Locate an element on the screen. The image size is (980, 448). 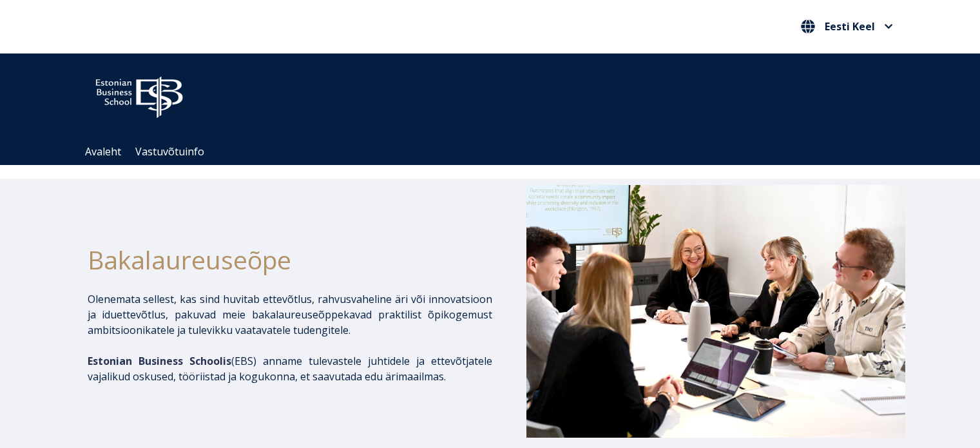
a: Avaleht is located at coordinates (103, 152).